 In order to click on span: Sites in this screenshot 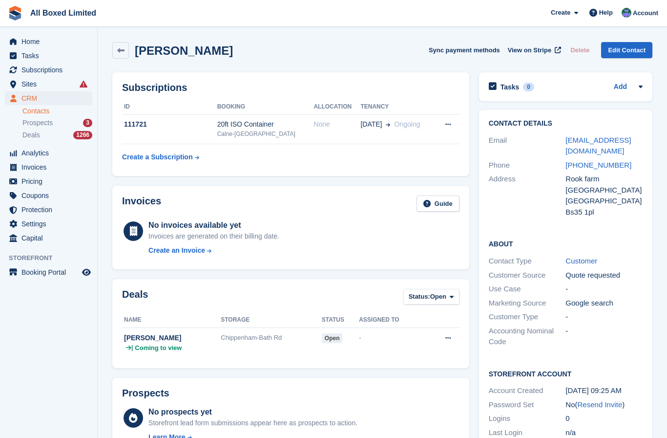, I will do `click(51, 84)`.